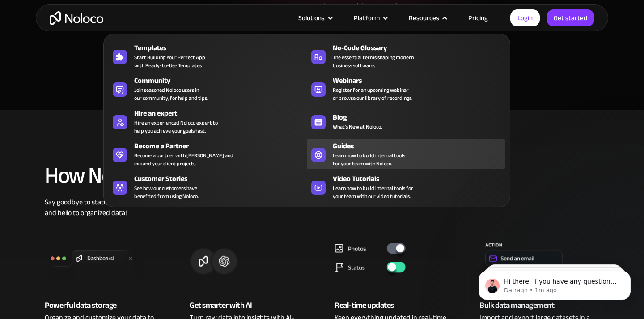 This screenshot has width=644, height=319. I want to click on a: TemplatesStart Building Your Perfect Appwith Ready-to-Use Templates, so click(208, 56).